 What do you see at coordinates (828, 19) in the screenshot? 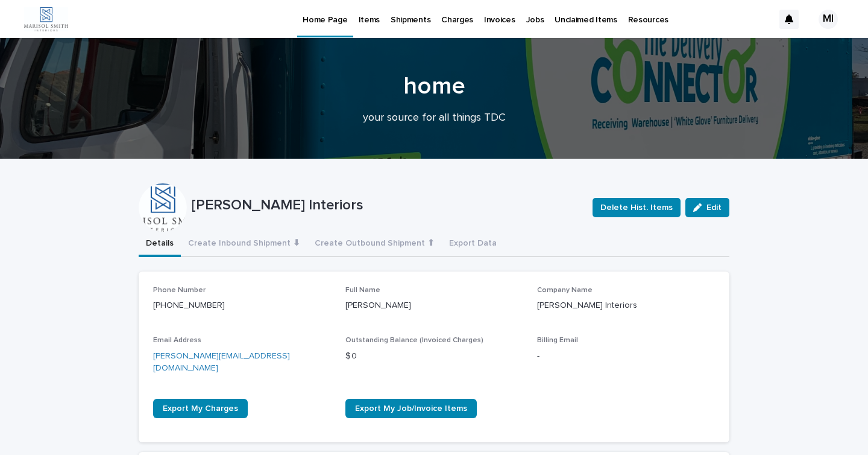
I see `div: MI` at bounding box center [828, 19].